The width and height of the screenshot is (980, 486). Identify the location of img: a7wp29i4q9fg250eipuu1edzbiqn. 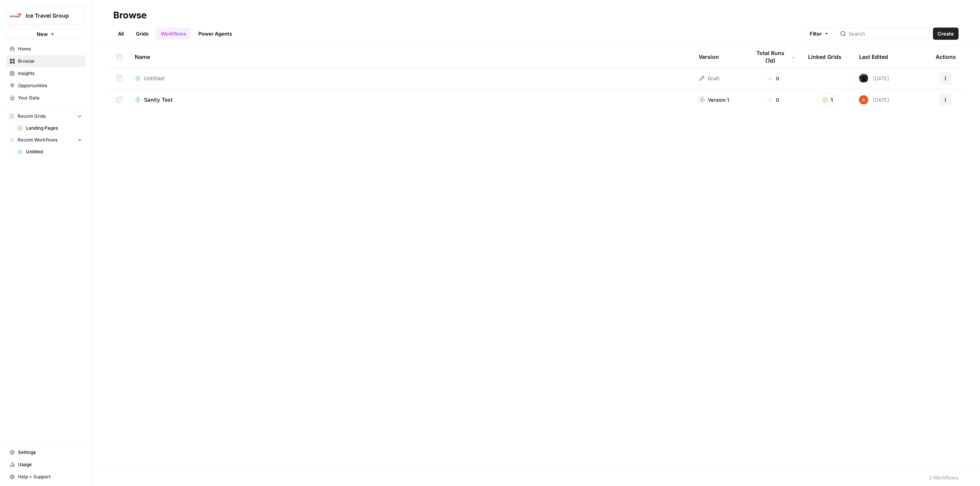
(864, 79).